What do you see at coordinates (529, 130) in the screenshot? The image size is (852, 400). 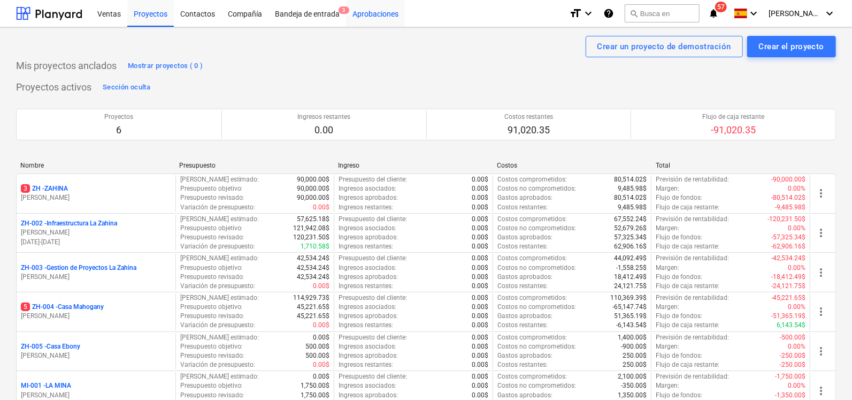 I see `p: 91,020.35` at bounding box center [529, 130].